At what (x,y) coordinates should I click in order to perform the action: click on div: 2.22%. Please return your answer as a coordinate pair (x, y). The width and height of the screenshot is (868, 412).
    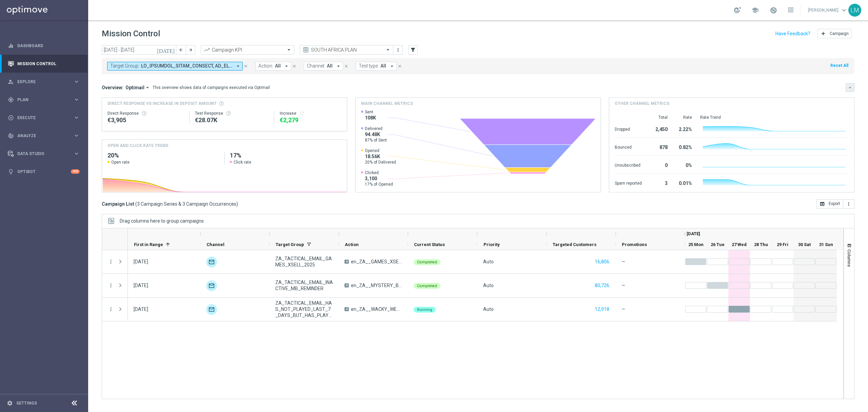
    Looking at the image, I should click on (684, 129).